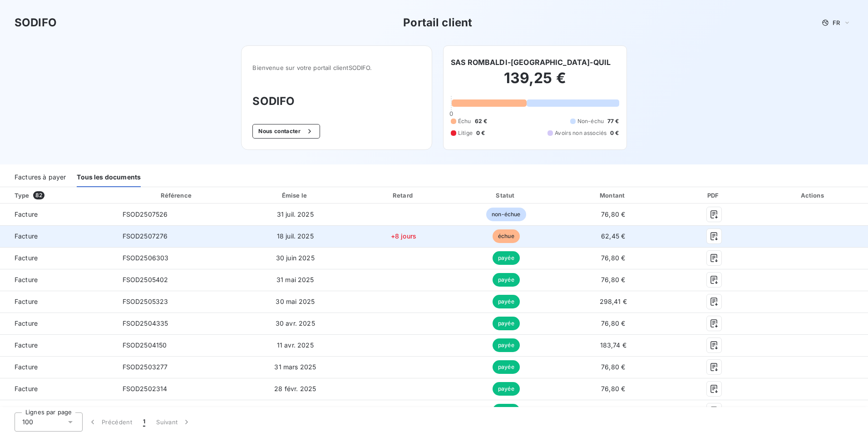 The width and height of the screenshot is (868, 437). Describe the element at coordinates (295, 279) in the screenshot. I see `span: 31 mai 2025` at that location.